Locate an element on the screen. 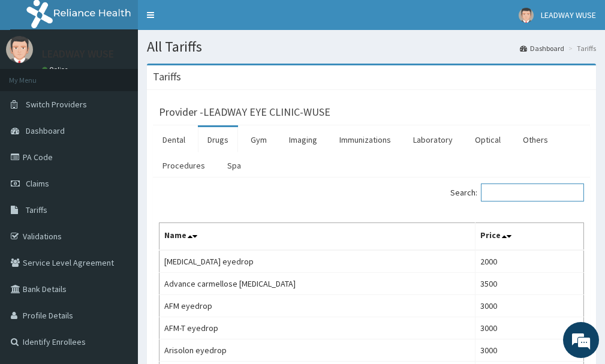 The width and height of the screenshot is (605, 364). a: Others is located at coordinates (536, 140).